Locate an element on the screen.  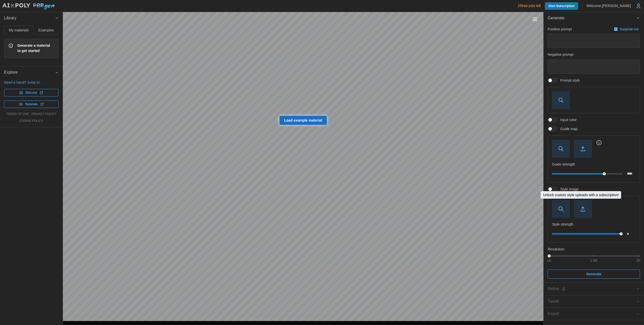
p: Guide strength is located at coordinates (593, 164).